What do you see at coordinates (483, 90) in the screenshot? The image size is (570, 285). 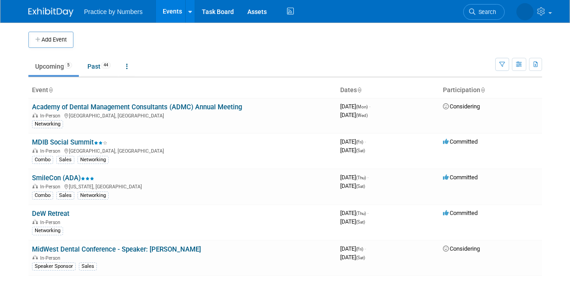 I see `a: Sort by Participation Type` at bounding box center [483, 90].